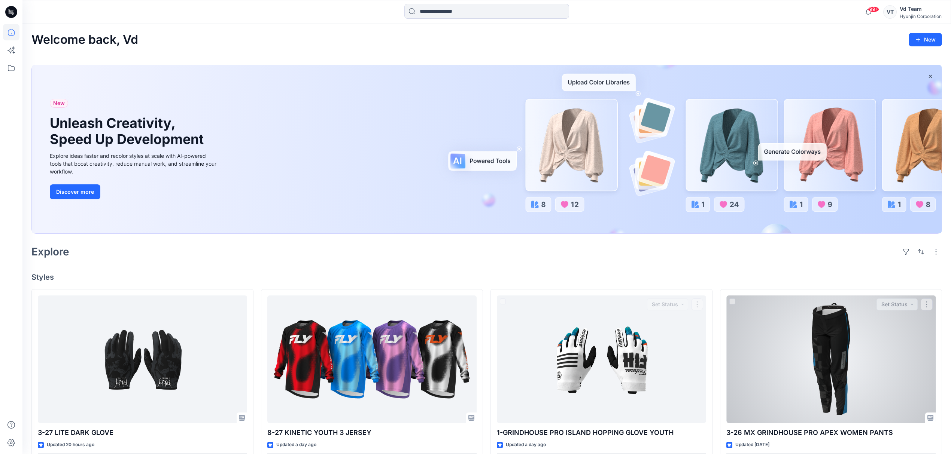 This screenshot has height=454, width=951. What do you see at coordinates (873, 9) in the screenshot?
I see `span: 99+` at bounding box center [873, 9].